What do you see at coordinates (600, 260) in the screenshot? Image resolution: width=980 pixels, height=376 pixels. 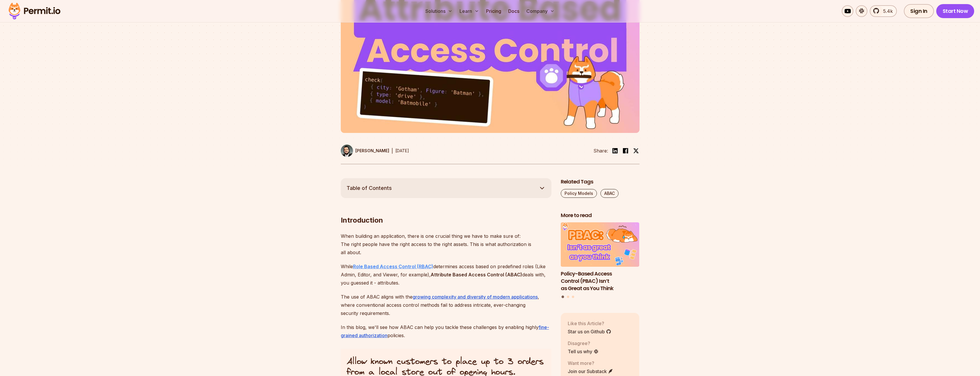 I see `div: Posts` at bounding box center [600, 260].